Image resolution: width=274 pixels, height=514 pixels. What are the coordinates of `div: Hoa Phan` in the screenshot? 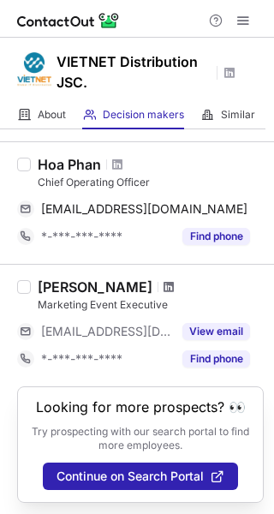 It's located at (69, 164).